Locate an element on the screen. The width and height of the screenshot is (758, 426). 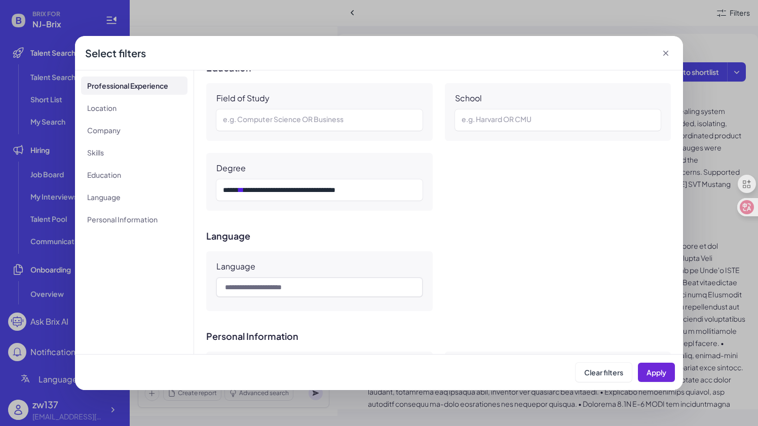
h3: Language is located at coordinates (438, 236).